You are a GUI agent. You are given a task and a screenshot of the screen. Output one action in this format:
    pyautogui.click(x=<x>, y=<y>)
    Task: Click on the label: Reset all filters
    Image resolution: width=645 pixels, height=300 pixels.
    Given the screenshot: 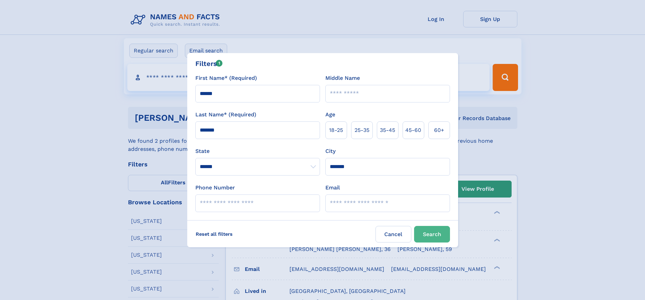 What is the action you would take?
    pyautogui.click(x=214, y=234)
    